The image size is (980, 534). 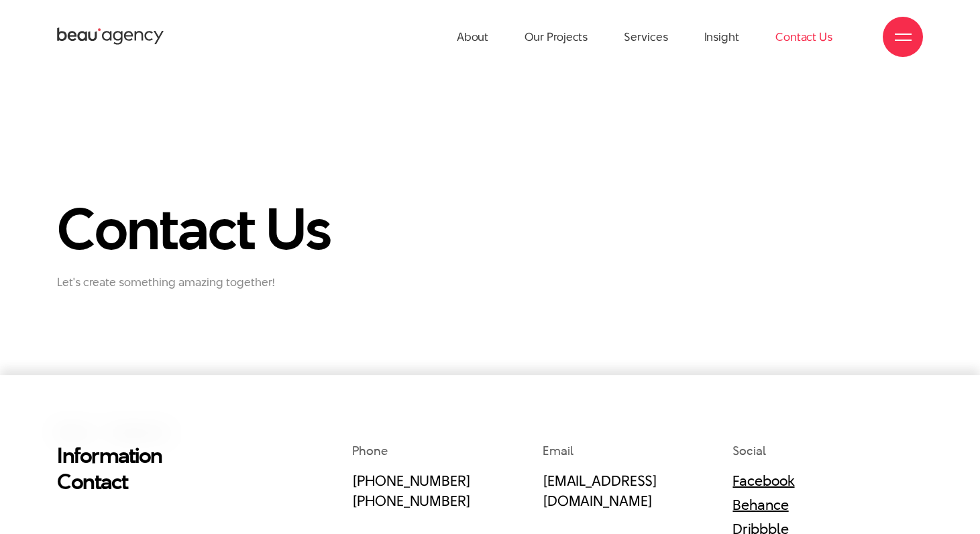 I want to click on h2: Information Contact, so click(x=158, y=468).